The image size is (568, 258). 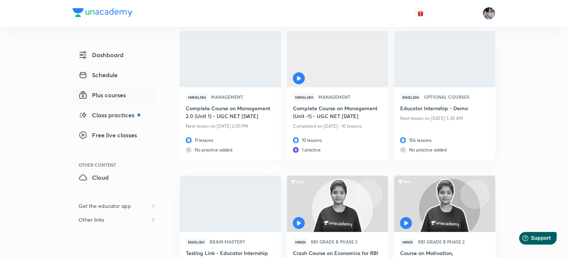 What do you see at coordinates (98, 75) in the screenshot?
I see `span: Schedule` at bounding box center [98, 75].